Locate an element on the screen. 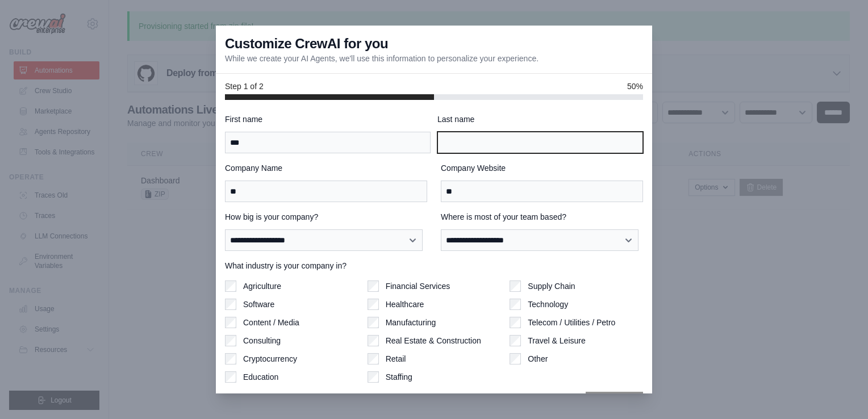  label: Staffing is located at coordinates (399, 378).